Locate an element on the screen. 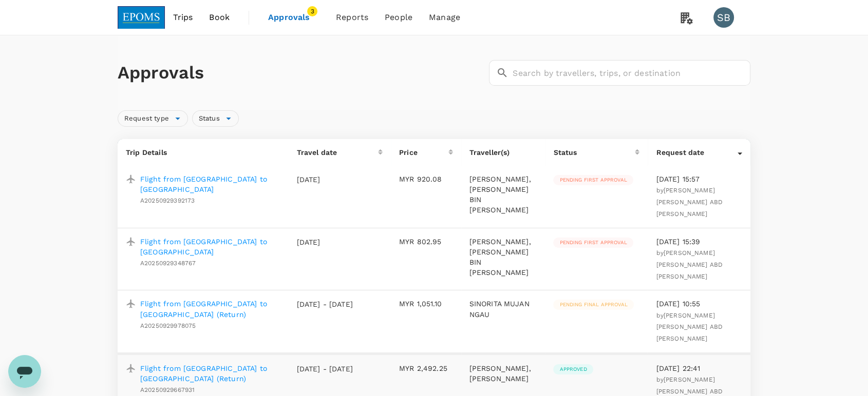 Image resolution: width=868 pixels, height=396 pixels. span: Pending final approval is located at coordinates (593, 305).